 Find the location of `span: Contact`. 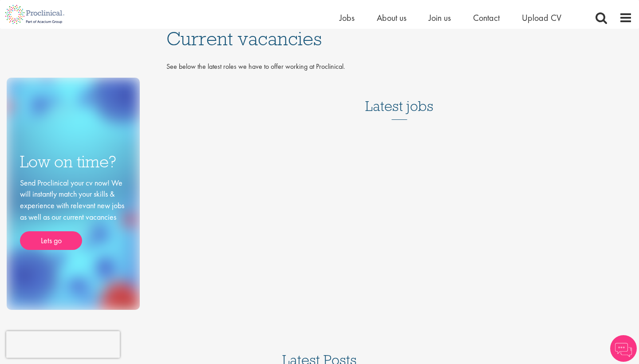

span: Contact is located at coordinates (486, 18).